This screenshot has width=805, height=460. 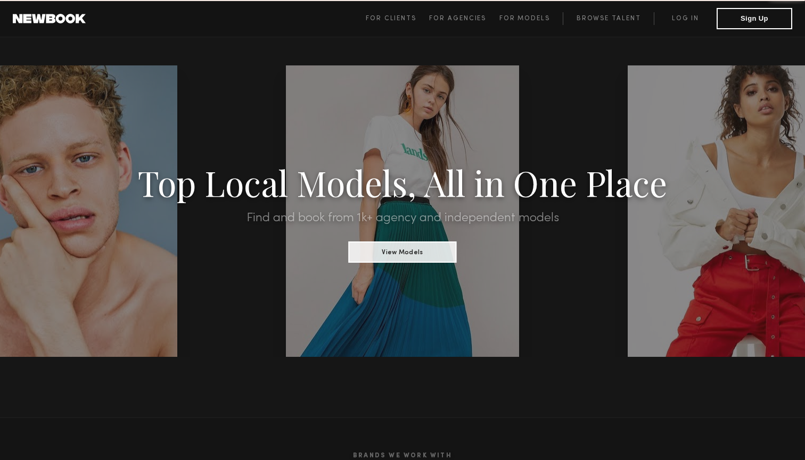 I want to click on a: Log in, so click(x=685, y=19).